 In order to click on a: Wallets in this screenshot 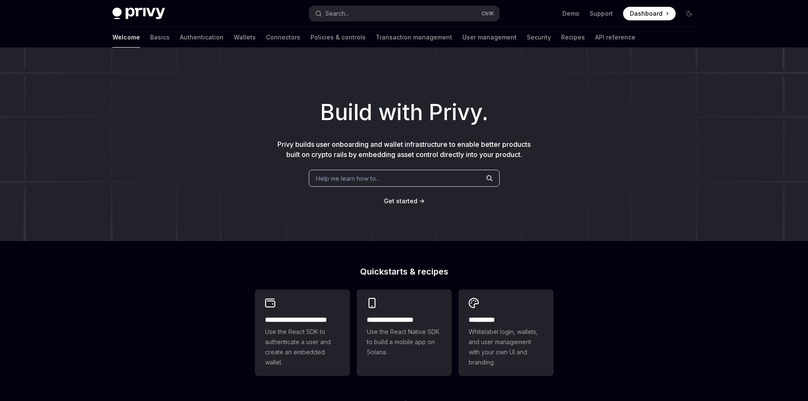, I will do `click(245, 37)`.